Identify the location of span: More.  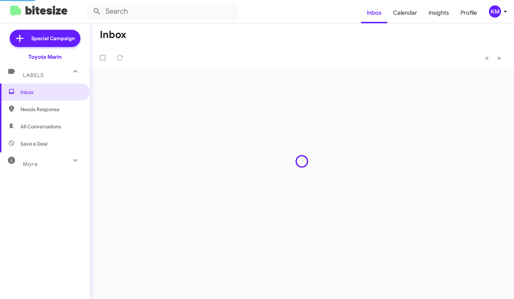
(30, 164).